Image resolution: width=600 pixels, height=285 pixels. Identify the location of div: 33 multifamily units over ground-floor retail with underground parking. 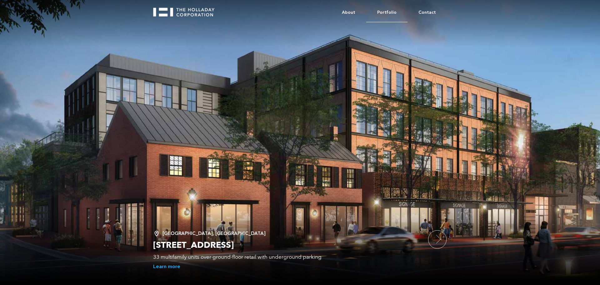
(288, 257).